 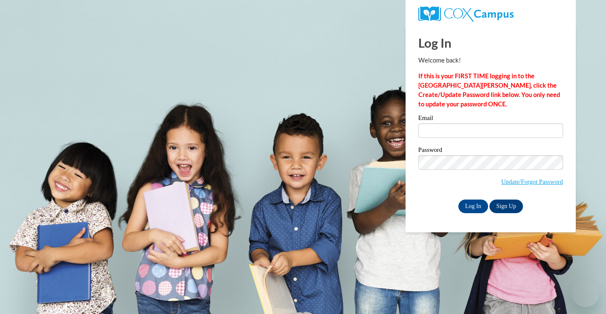 What do you see at coordinates (491, 60) in the screenshot?
I see `p: Welcome back!` at bounding box center [491, 60].